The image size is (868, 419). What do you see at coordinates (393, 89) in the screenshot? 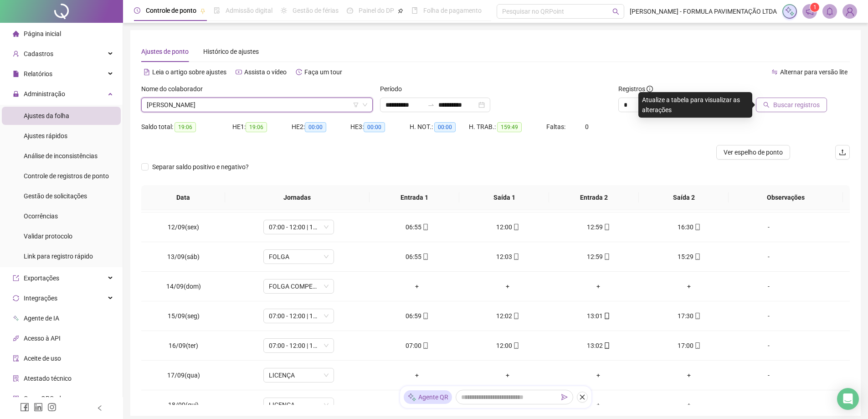
I see `label: Período` at bounding box center [393, 89].